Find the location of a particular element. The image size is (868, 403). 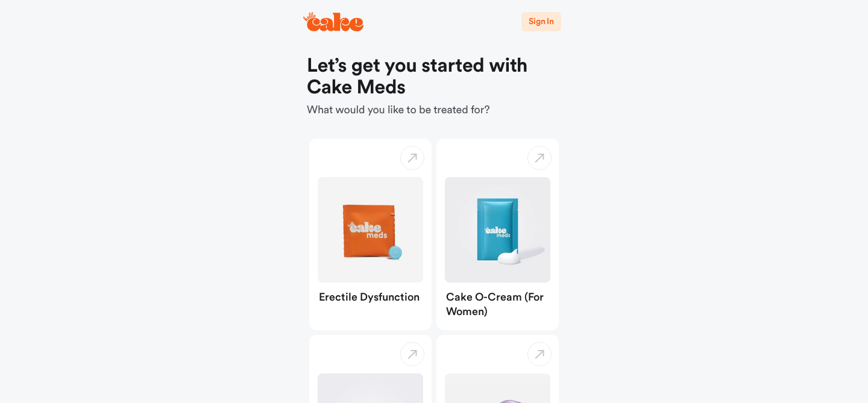

div: Erectile Dysfunction is located at coordinates (370, 299).